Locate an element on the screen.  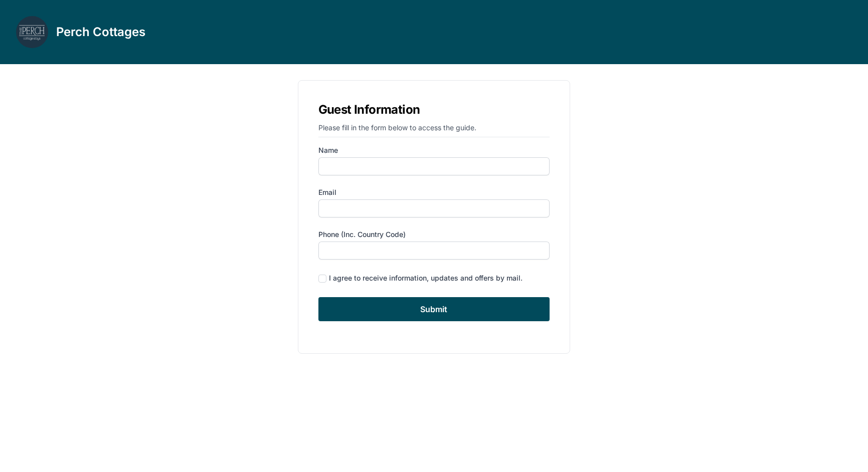
div: I agree to receive information, updates and offers by mail. is located at coordinates (426, 278).